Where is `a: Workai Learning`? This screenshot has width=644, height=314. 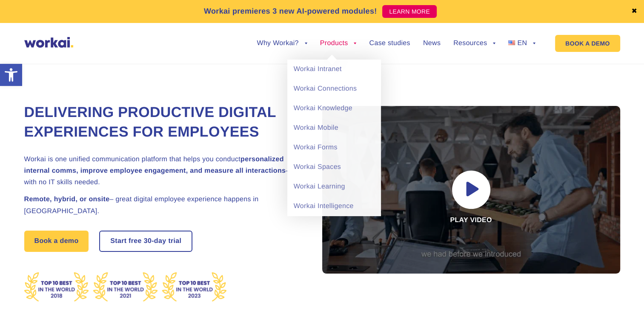
a: Workai Learning is located at coordinates (334, 187).